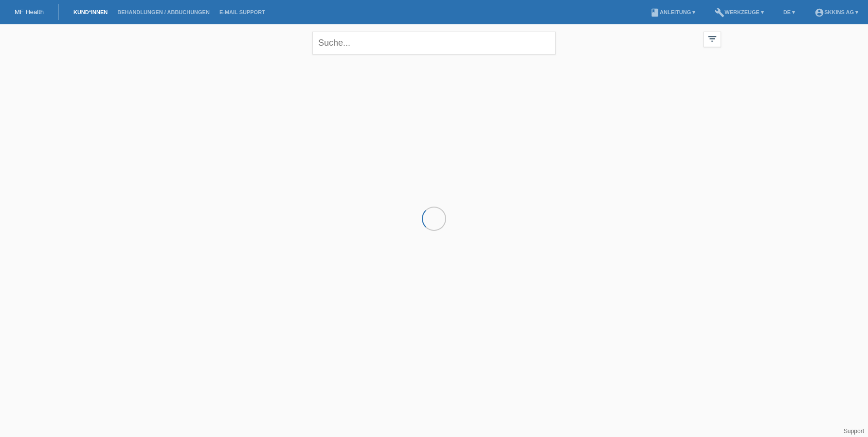 The width and height of the screenshot is (868, 437). What do you see at coordinates (789, 12) in the screenshot?
I see `a: DE ▾` at bounding box center [789, 12].